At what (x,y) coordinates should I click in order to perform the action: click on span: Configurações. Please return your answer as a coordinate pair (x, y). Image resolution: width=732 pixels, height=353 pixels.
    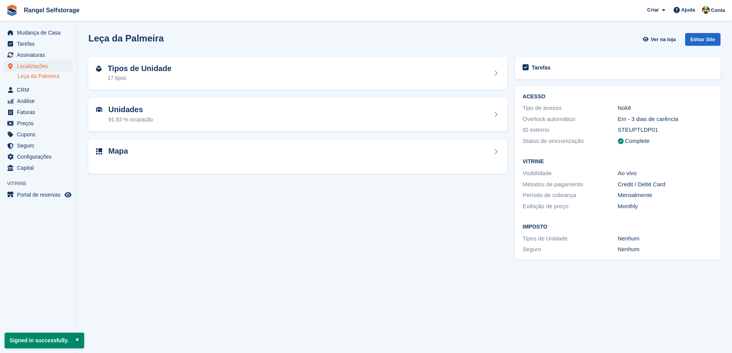
    Looking at the image, I should click on (40, 157).